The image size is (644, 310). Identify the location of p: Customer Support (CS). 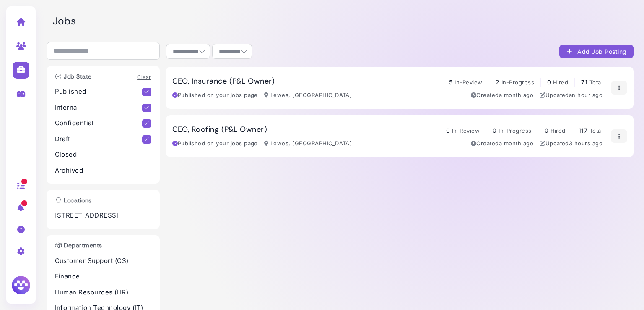
(103, 260).